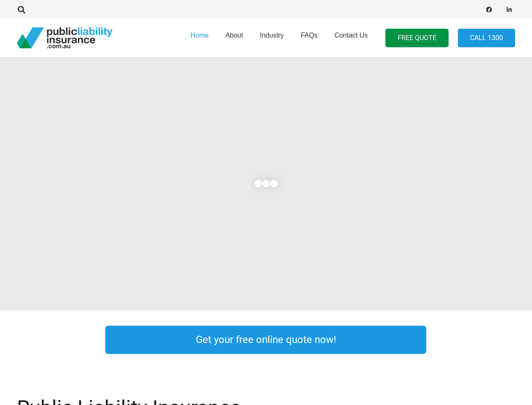  What do you see at coordinates (351, 35) in the screenshot?
I see `span: Contact Us` at bounding box center [351, 35].